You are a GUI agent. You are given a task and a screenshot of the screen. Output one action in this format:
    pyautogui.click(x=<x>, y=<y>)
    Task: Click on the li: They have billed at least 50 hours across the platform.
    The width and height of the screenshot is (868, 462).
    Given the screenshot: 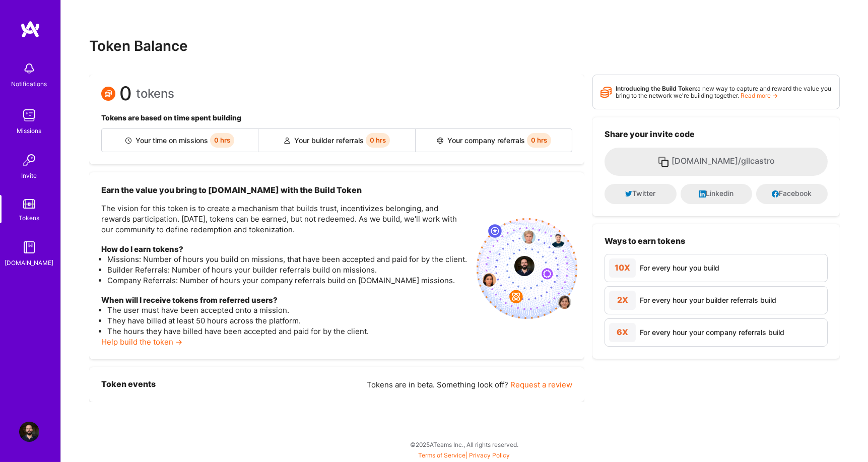 What is the action you would take?
    pyautogui.click(x=287, y=320)
    